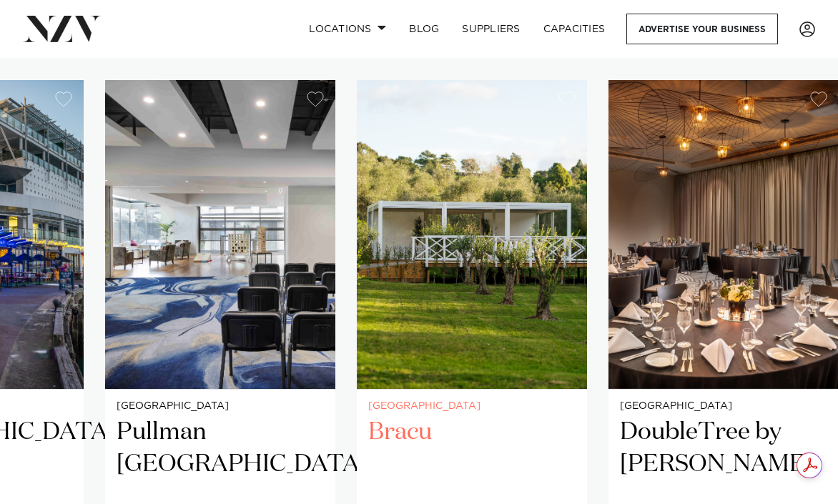 This screenshot has width=838, height=504. Describe the element at coordinates (62, 29) in the screenshot. I see `img: nzv-logo.png` at that location.